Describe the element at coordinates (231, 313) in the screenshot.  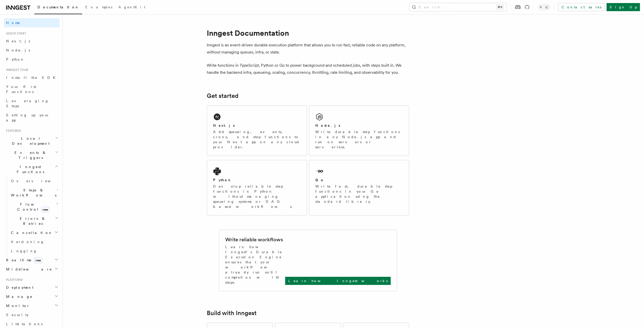
I see `a: Build with Inngest` at that location.